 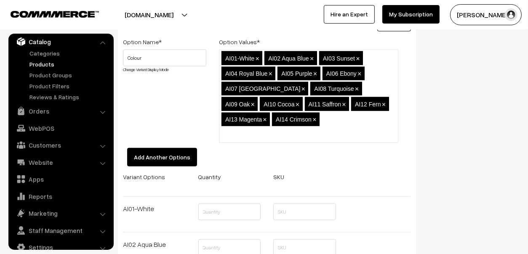 What do you see at coordinates (61, 197) in the screenshot?
I see `a: Reports` at bounding box center [61, 197].